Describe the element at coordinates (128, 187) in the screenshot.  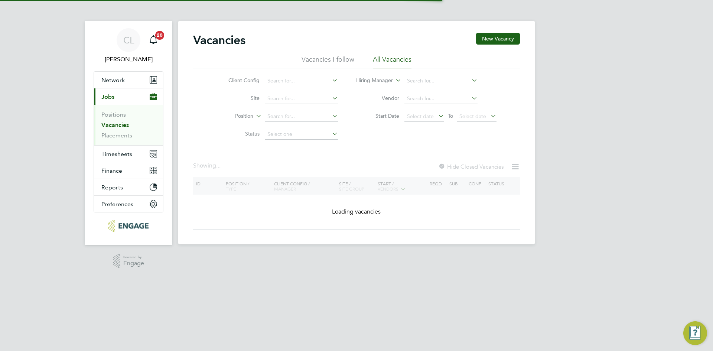
I see `button: Reports` at that location.